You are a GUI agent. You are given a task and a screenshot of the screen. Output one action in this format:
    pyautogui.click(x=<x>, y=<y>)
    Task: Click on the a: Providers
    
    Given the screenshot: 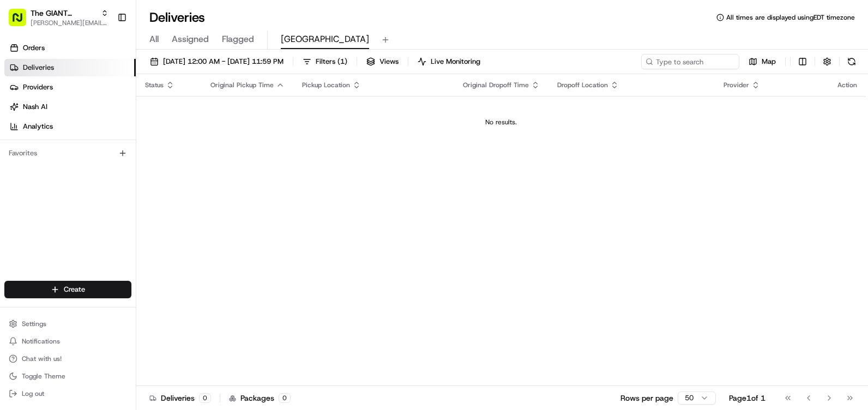 What is the action you would take?
    pyautogui.click(x=70, y=87)
    